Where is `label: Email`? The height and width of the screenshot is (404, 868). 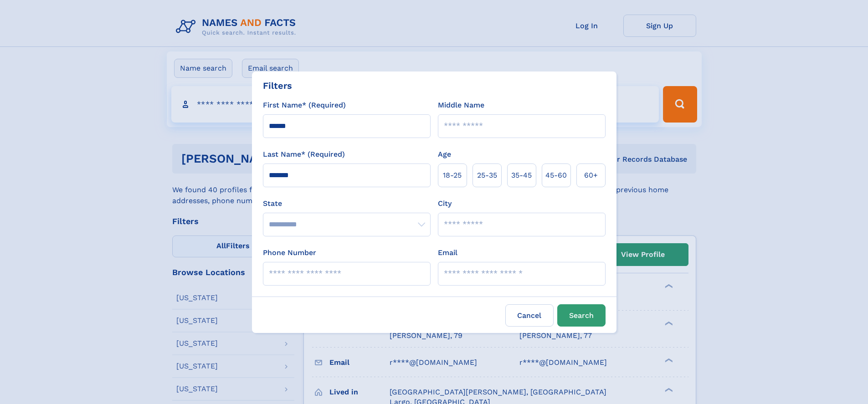
label: Email is located at coordinates (448, 253).